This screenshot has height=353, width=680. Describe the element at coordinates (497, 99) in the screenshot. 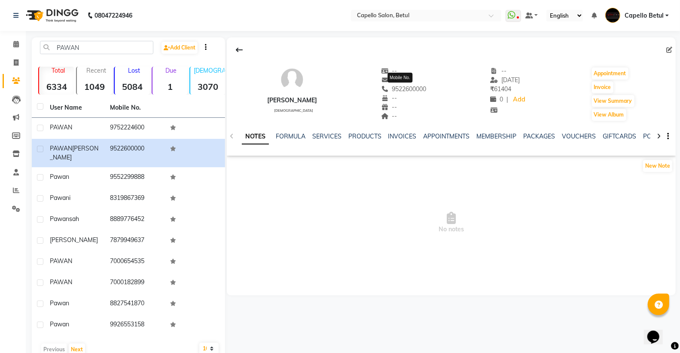

I see `span: 0` at that location.